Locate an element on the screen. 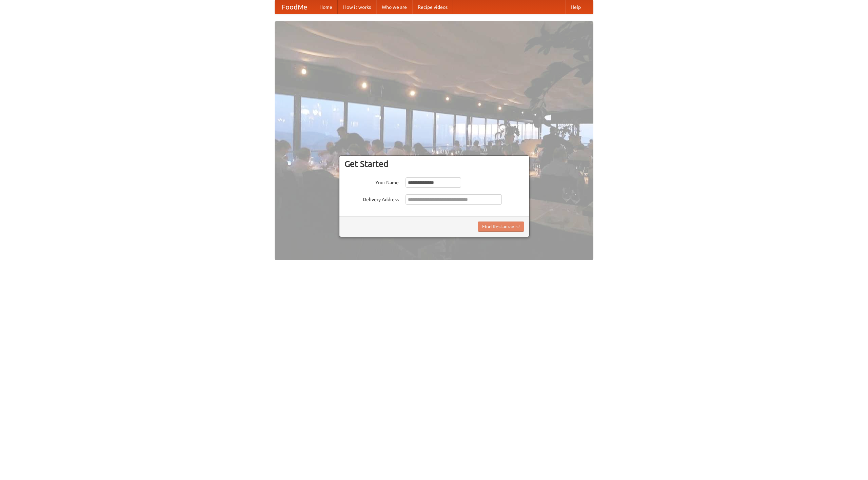 The height and width of the screenshot is (480, 868). a: Home is located at coordinates (326, 7).